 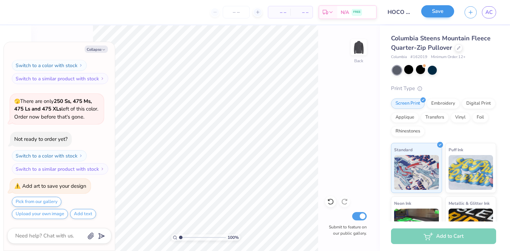 I want to click on div: Foil, so click(x=480, y=117).